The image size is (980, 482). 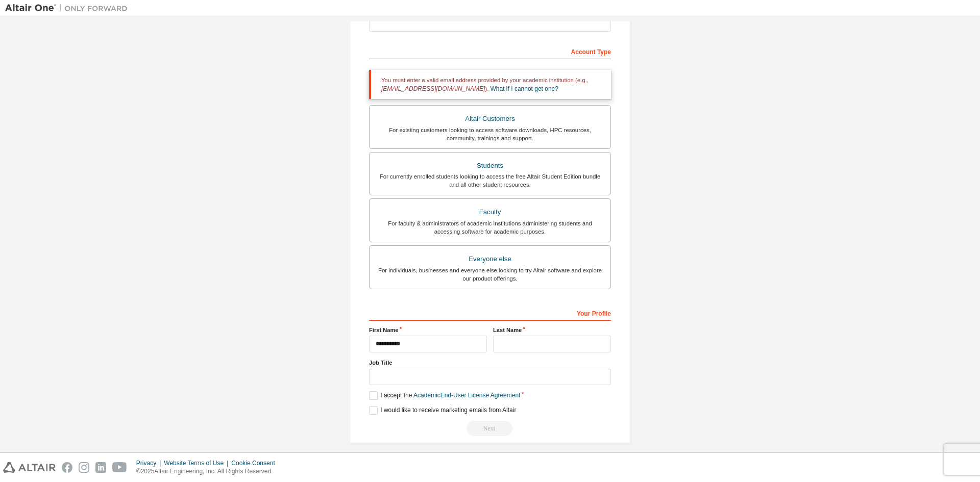 I want to click on div: Faculty, so click(x=490, y=212).